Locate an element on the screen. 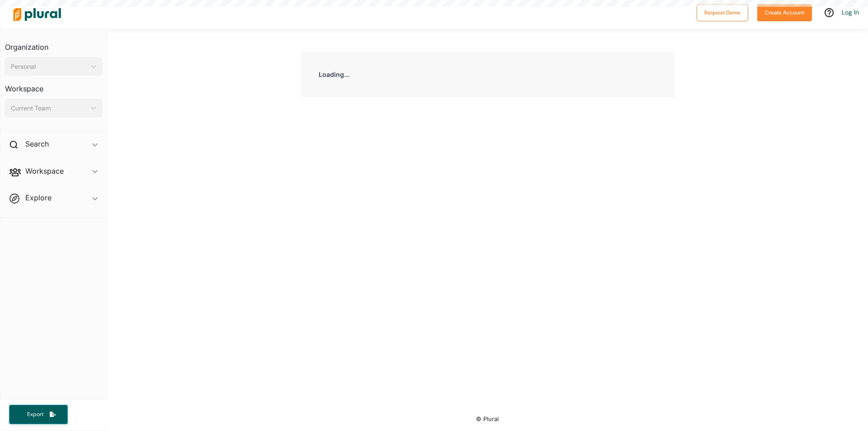 This screenshot has width=868, height=431. span: Export is located at coordinates (35, 414).